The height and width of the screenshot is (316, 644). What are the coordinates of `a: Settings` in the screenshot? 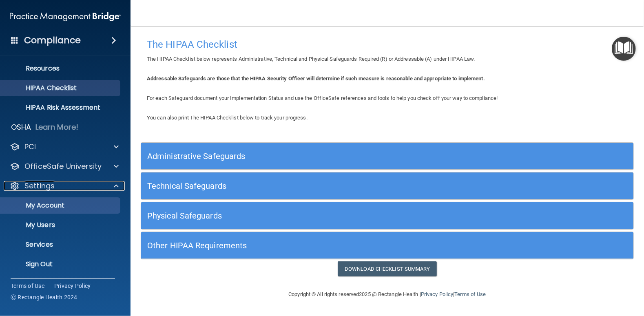 It's located at (64, 186).